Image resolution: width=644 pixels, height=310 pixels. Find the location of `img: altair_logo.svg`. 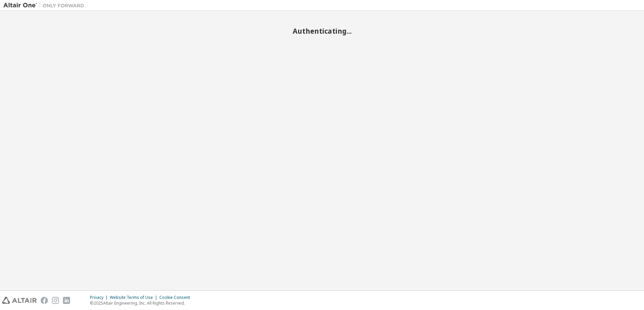

img: altair_logo.svg is located at coordinates (19, 301).